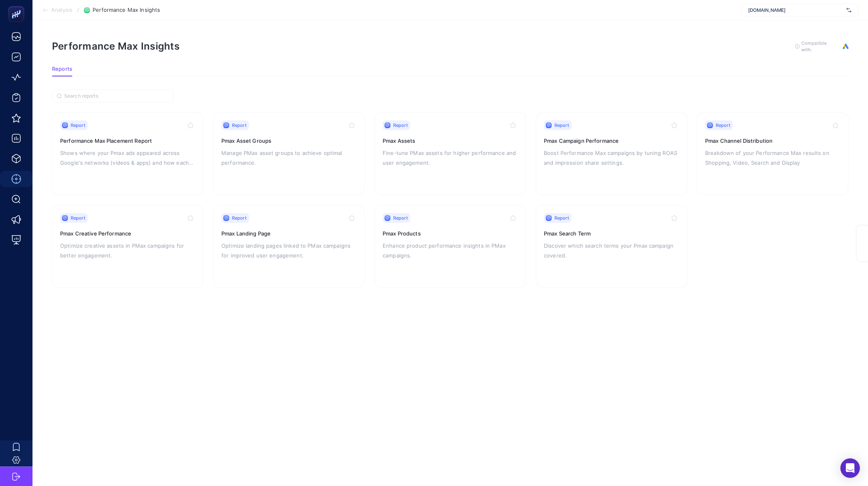 The width and height of the screenshot is (868, 486). I want to click on p: Optimize creative assets in PMax campaigns for better engagement., so click(127, 251).